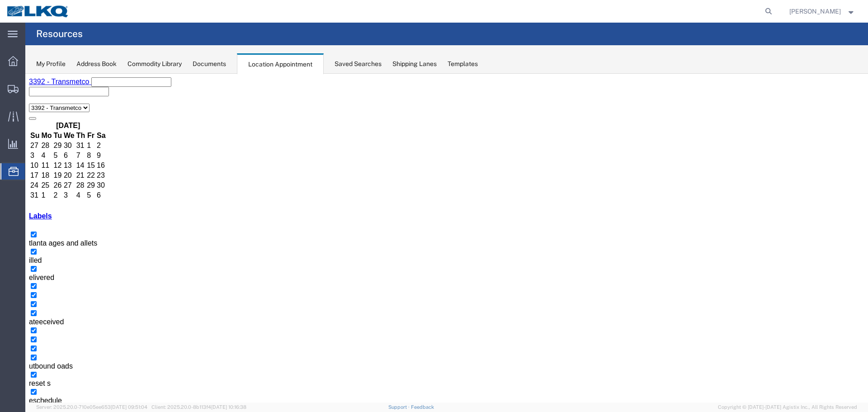 The image size is (868, 412). Describe the element at coordinates (10, 186) in the screenshot. I see `span: illed` at that location.